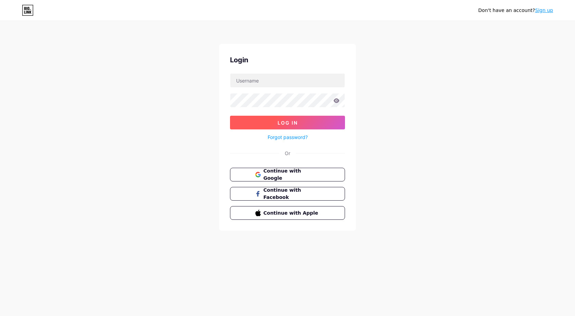 The image size is (575, 316). I want to click on a: Sign up, so click(544, 10).